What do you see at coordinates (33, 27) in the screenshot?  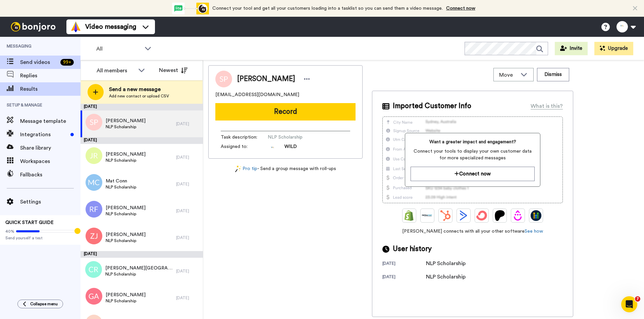 I see `img: bj-logo-header-white.svg` at bounding box center [33, 27].